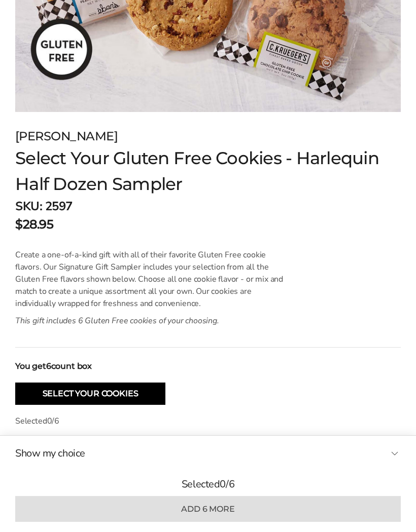  I want to click on strong: SKU:, so click(29, 206).